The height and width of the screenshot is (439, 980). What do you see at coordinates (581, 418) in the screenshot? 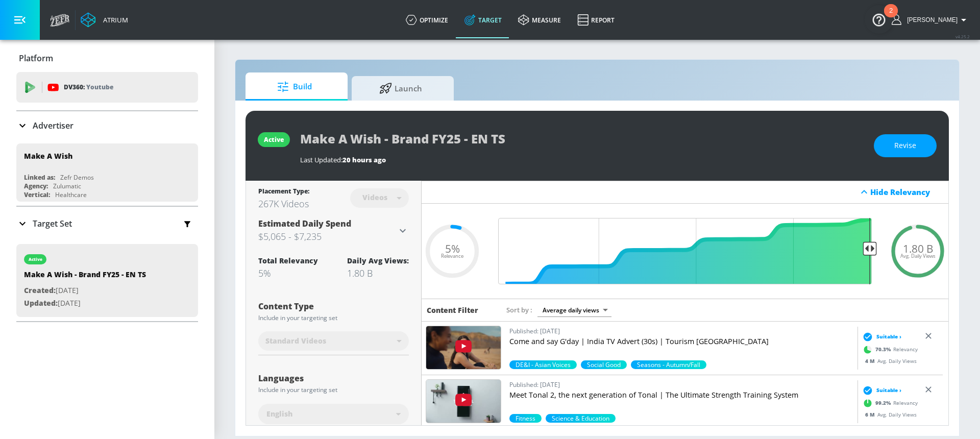
I see `span: Science & Education` at bounding box center [581, 418].